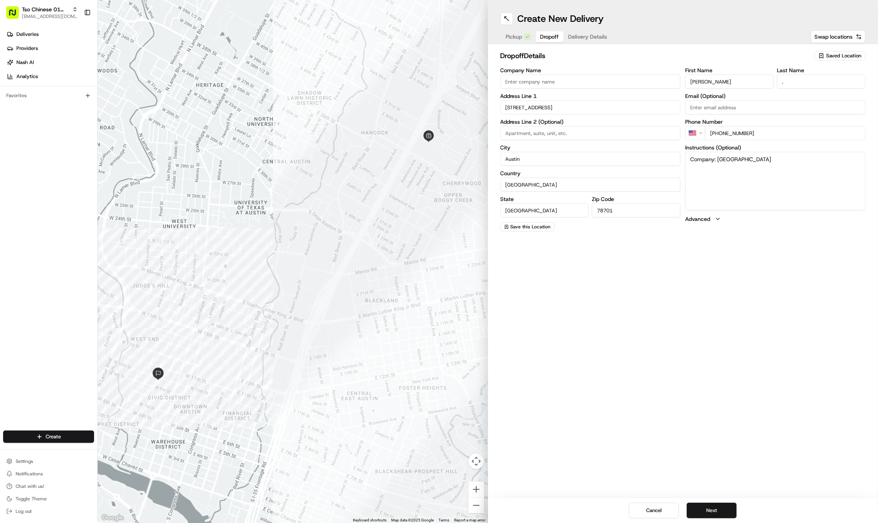 The width and height of the screenshot is (878, 523). What do you see at coordinates (561, 19) in the screenshot?
I see `h1: Create New Delivery` at bounding box center [561, 19].